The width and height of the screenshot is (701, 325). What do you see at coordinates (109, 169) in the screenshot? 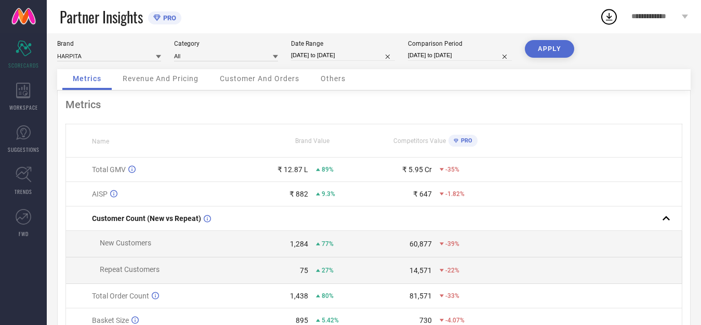
I see `span: Total GMV` at bounding box center [109, 169].